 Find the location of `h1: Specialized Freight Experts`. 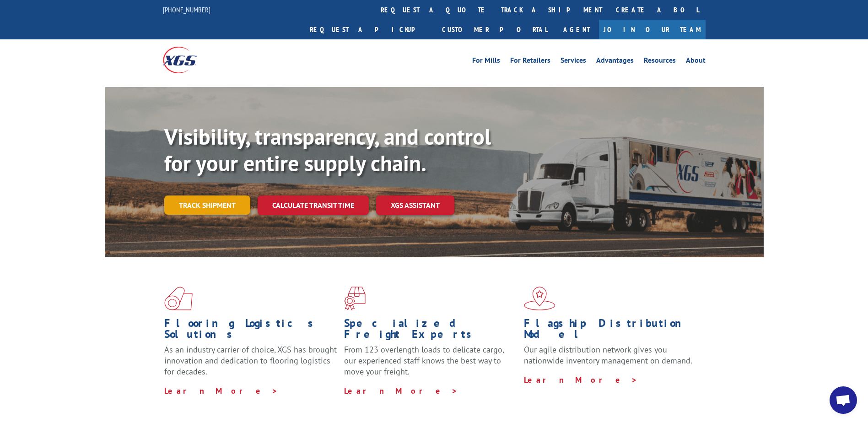

h1: Specialized Freight Experts is located at coordinates (431, 331).